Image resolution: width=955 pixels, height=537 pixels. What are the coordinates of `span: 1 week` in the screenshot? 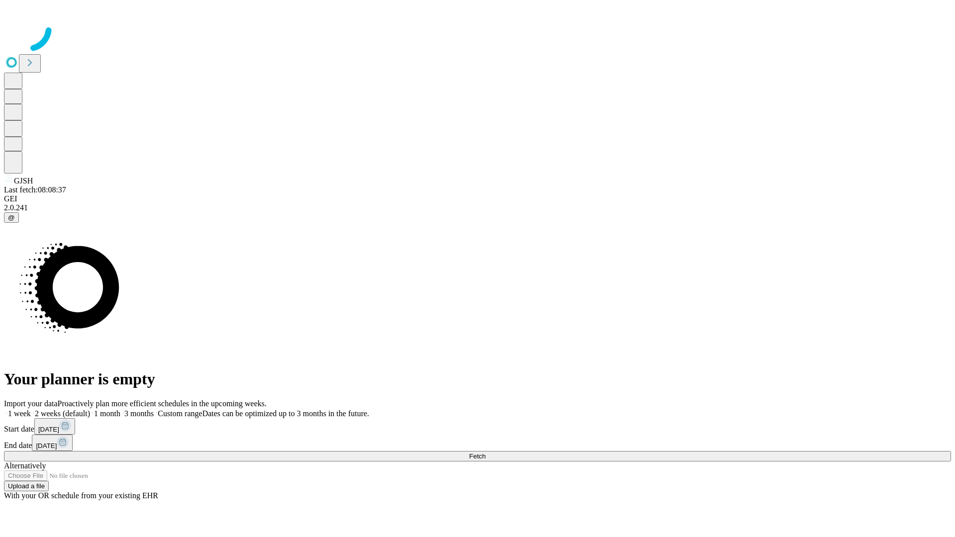 It's located at (19, 414).